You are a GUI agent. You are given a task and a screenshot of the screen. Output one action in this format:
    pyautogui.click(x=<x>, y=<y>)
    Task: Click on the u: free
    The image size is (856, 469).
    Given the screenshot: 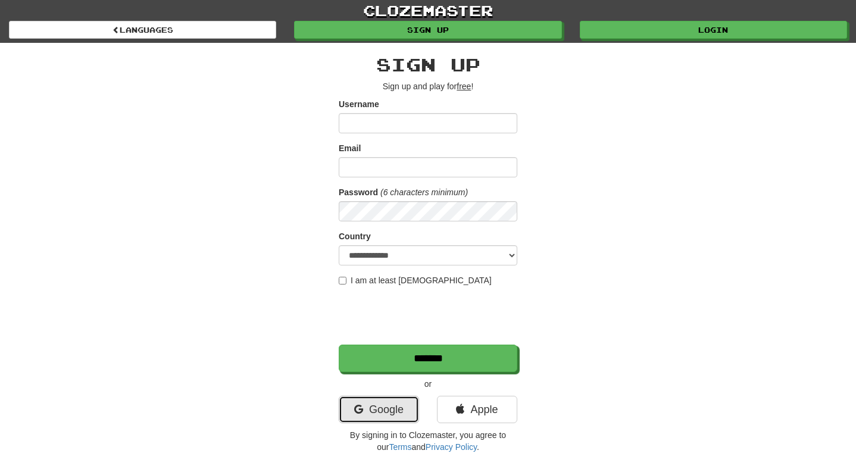 What is the action you would take?
    pyautogui.click(x=463, y=86)
    